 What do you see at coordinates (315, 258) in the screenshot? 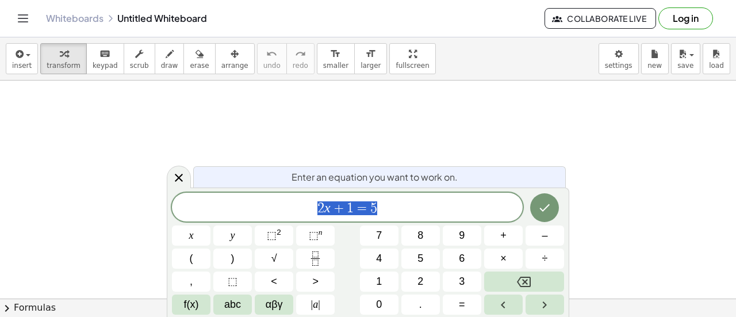
I see `button: Fraction` at bounding box center [315, 258].